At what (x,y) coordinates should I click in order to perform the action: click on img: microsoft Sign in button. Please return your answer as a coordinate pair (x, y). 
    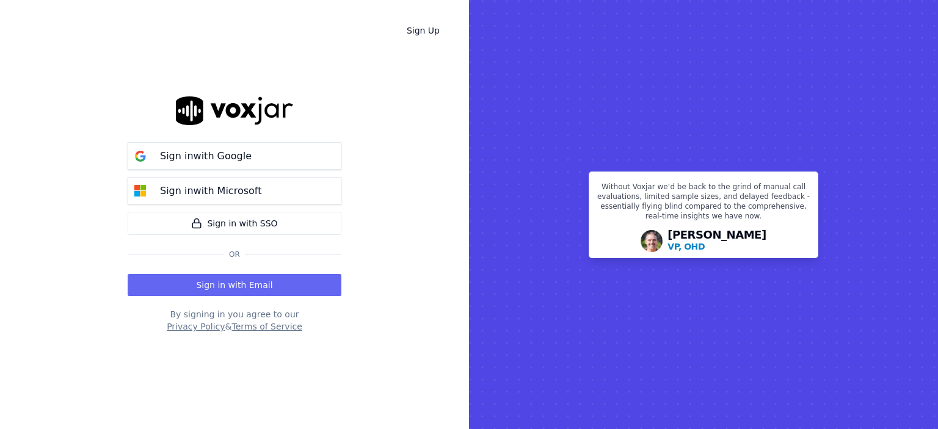
    Looking at the image, I should click on (140, 191).